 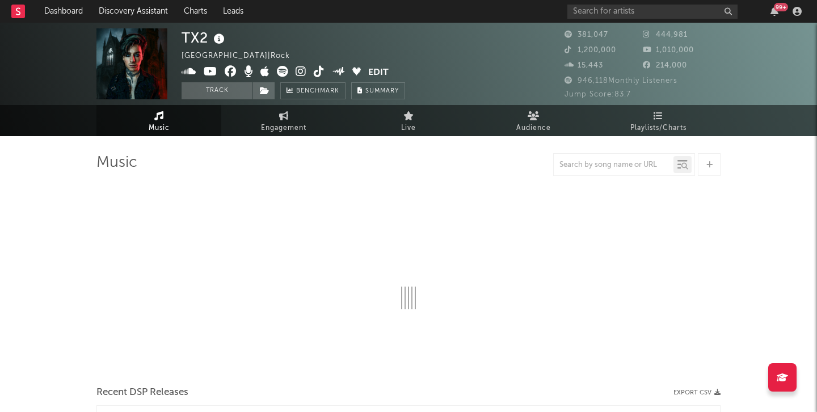 I want to click on button: Summary, so click(x=378, y=91).